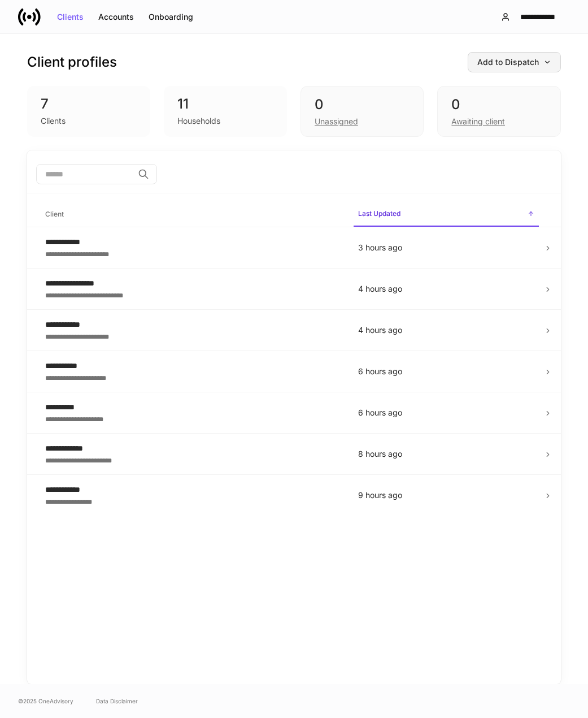  I want to click on h6: Last Updated, so click(379, 213).